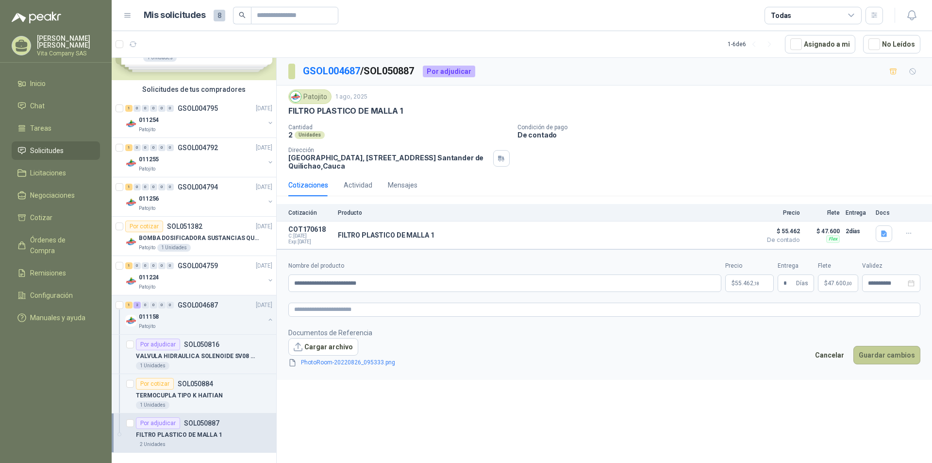 Image resolution: width=932 pixels, height=463 pixels. Describe the element at coordinates (310, 97) in the screenshot. I see `div: Patojito` at that location.